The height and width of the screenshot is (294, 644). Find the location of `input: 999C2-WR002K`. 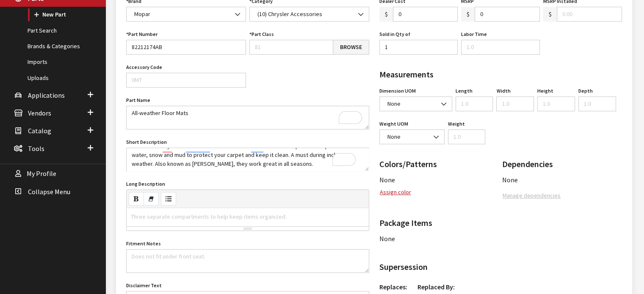

input: 999C2-WR002K is located at coordinates (186, 47).